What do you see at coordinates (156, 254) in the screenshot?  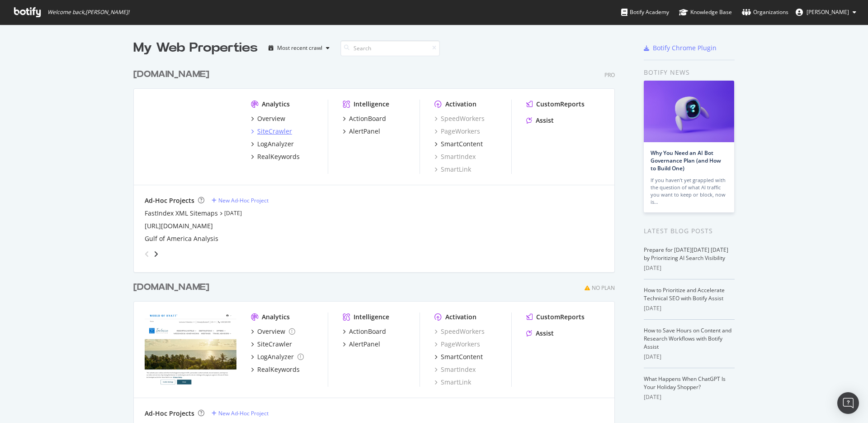 I see `div: angle-right` at bounding box center [156, 254].